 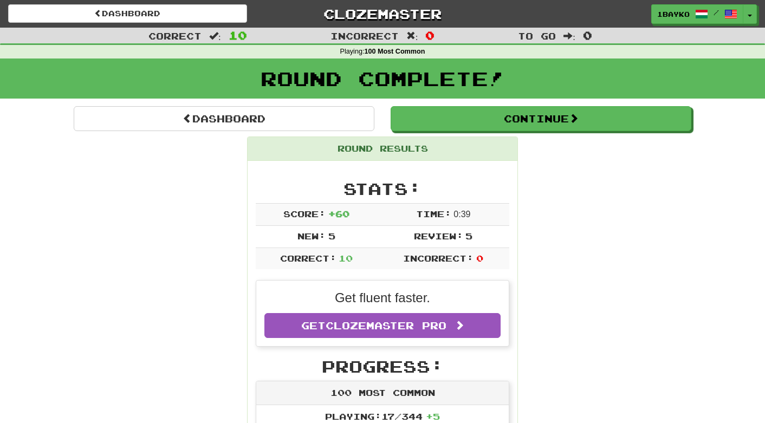 What do you see at coordinates (312, 236) in the screenshot?
I see `span: New:` at bounding box center [312, 236].